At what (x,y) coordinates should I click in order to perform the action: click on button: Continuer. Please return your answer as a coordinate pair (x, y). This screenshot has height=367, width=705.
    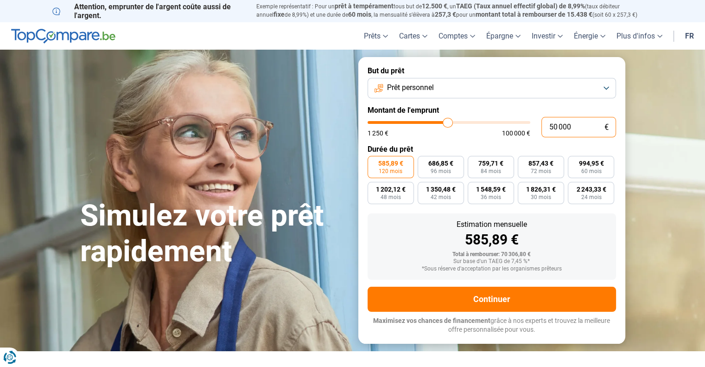
    Looking at the image, I should click on (492, 299).